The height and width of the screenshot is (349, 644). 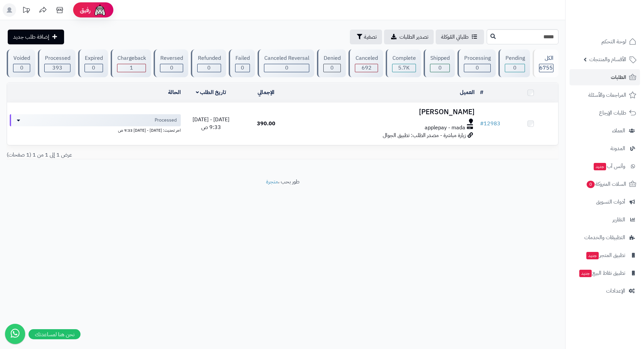 What do you see at coordinates (477, 63) in the screenshot?
I see `a: Processing 0` at bounding box center [477, 63].